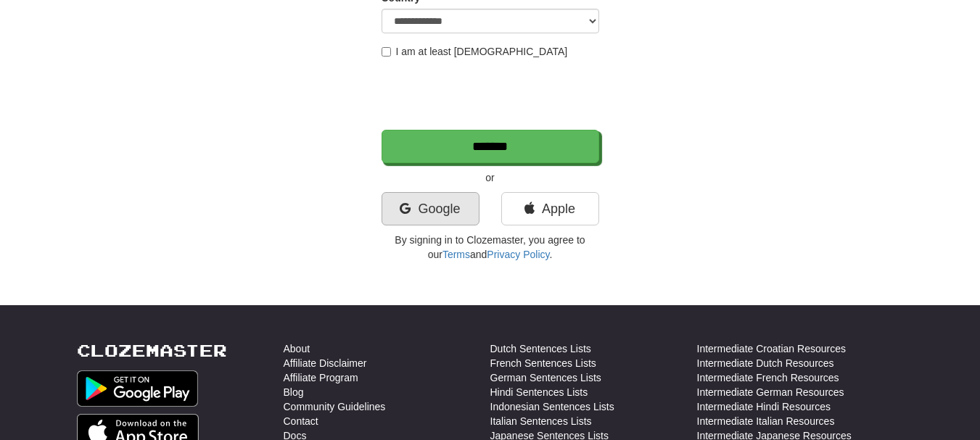 The image size is (980, 440). I want to click on a: Italian Sentences Lists, so click(541, 421).